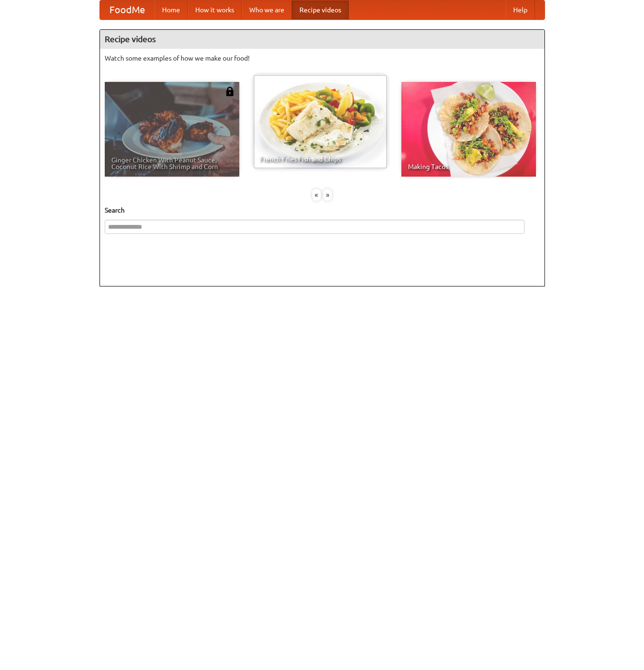 This screenshot has height=670, width=644. Describe the element at coordinates (230, 91) in the screenshot. I see `img: 483408.png` at that location.